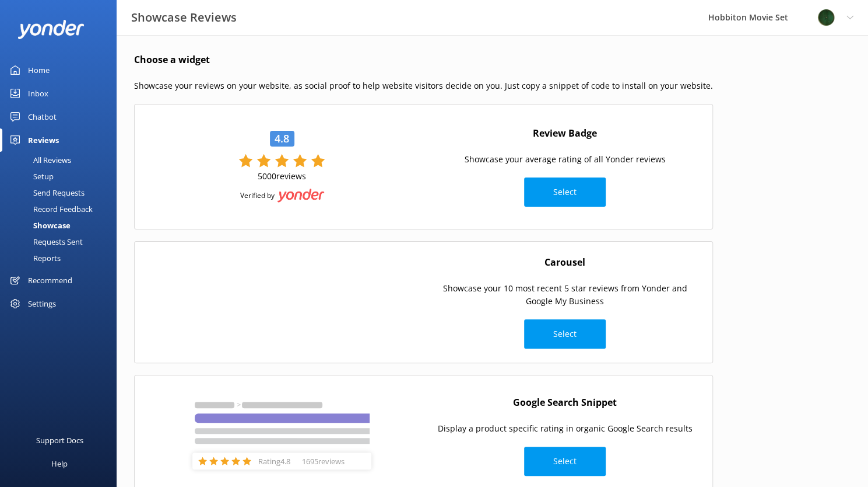  I want to click on p: 4.8, so click(282, 138).